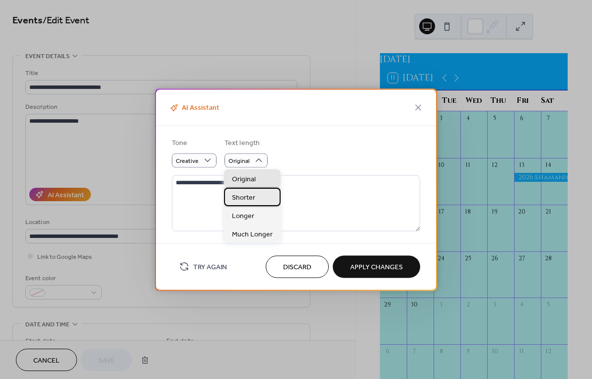 The height and width of the screenshot is (379, 592). What do you see at coordinates (203, 266) in the screenshot?
I see `button: Try Again` at bounding box center [203, 266].